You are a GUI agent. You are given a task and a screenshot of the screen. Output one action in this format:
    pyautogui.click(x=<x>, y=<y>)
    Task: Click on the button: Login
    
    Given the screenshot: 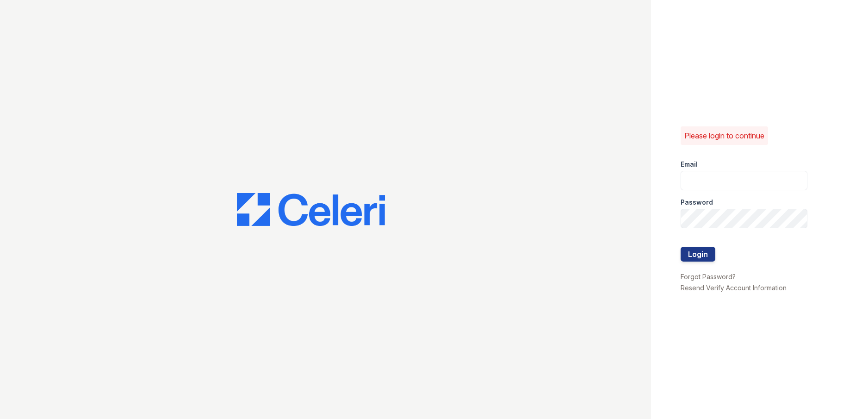 What is the action you would take?
    pyautogui.click(x=698, y=254)
    